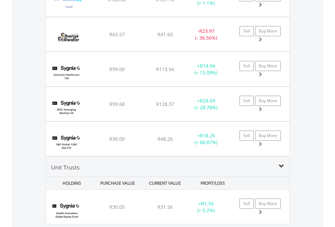 Image resolution: width=335 pixels, height=227 pixels. Describe the element at coordinates (70, 183) in the screenshot. I see `div: HOLDING` at that location.